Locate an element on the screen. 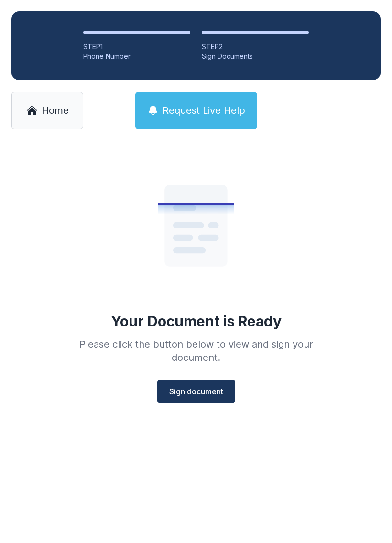 This screenshot has height=543, width=392. span: Sign document is located at coordinates (196, 391).